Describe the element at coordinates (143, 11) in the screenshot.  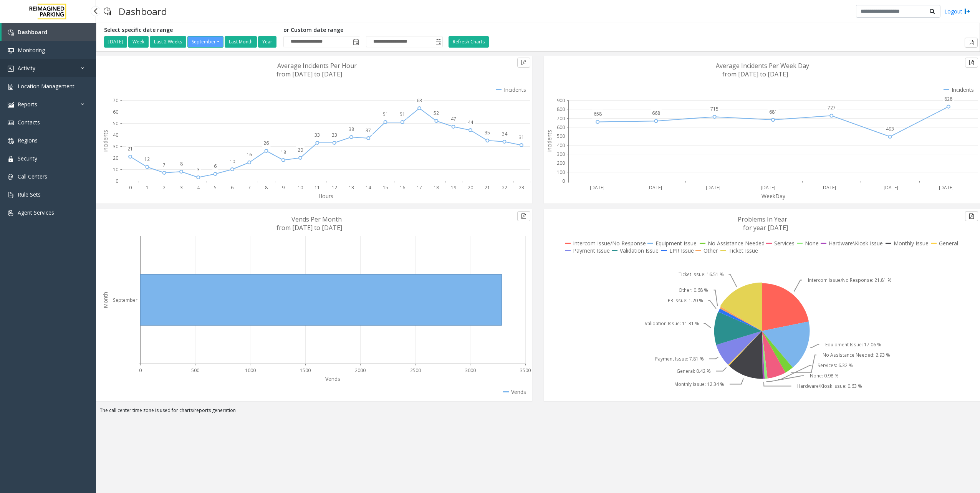
I see `h3: Dashboard` at that location.